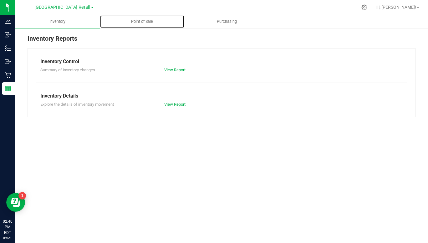 The image size is (428, 243). What do you see at coordinates (364, 7) in the screenshot?
I see `div: Manage settings` at bounding box center [364, 7].